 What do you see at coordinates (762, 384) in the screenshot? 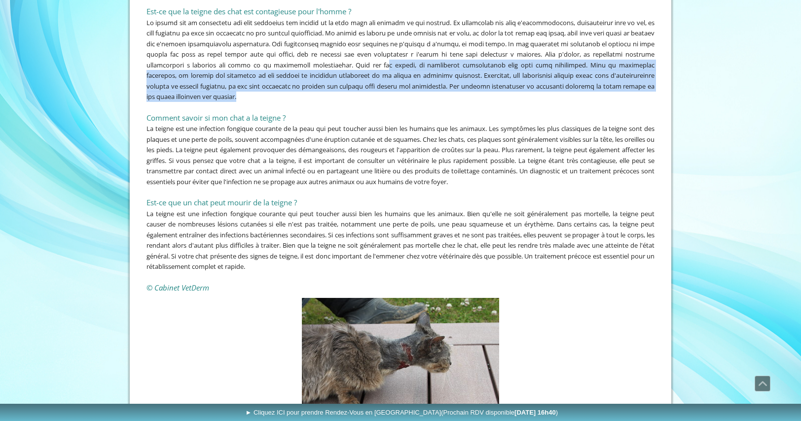
I see `a: Défiler vers le haut` at bounding box center [762, 384].